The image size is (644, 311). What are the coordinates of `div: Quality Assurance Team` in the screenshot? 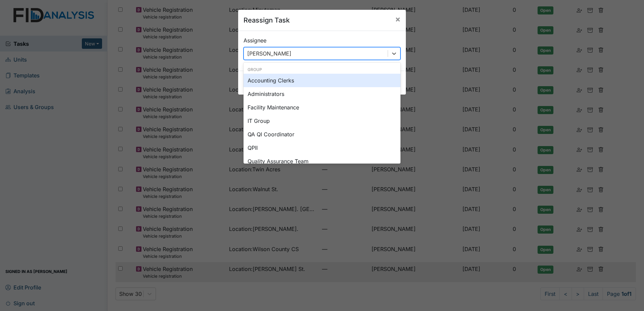 It's located at (322, 161).